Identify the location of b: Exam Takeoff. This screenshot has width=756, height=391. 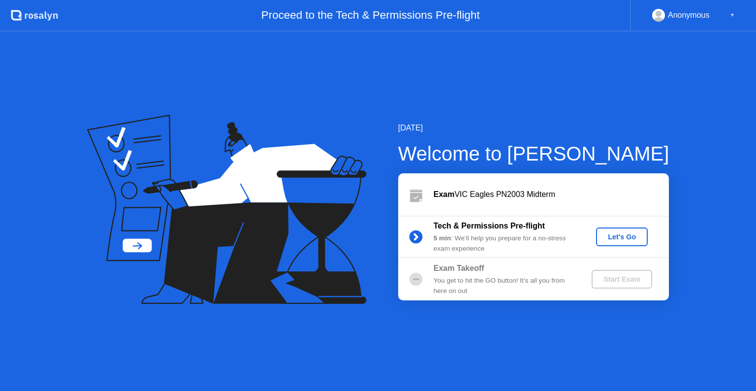
(459, 268).